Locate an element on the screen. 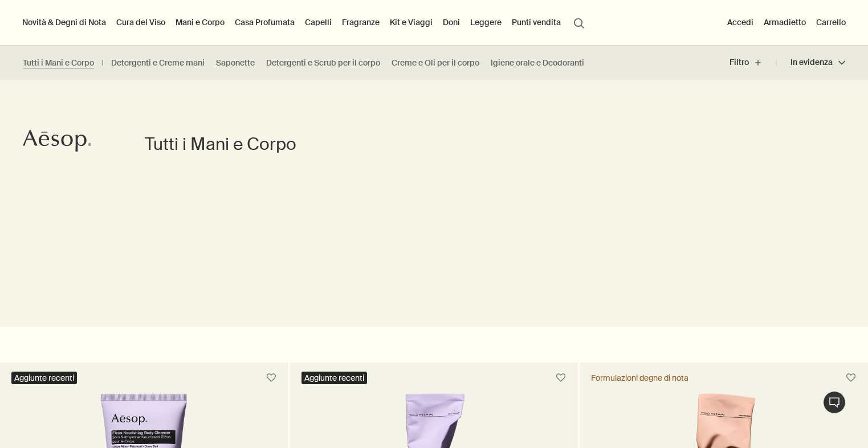  button: Apri ricerca is located at coordinates (579, 22).